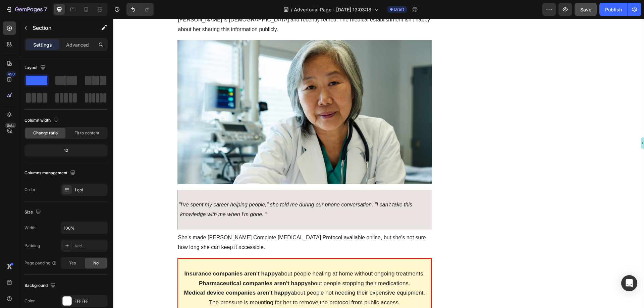  I want to click on span: about people healing at home without ongoing treatments., so click(192, 255).